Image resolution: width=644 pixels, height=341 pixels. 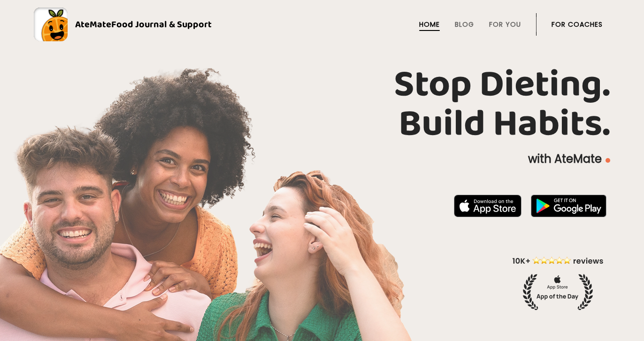 I want to click on a: For Coaches, so click(x=577, y=25).